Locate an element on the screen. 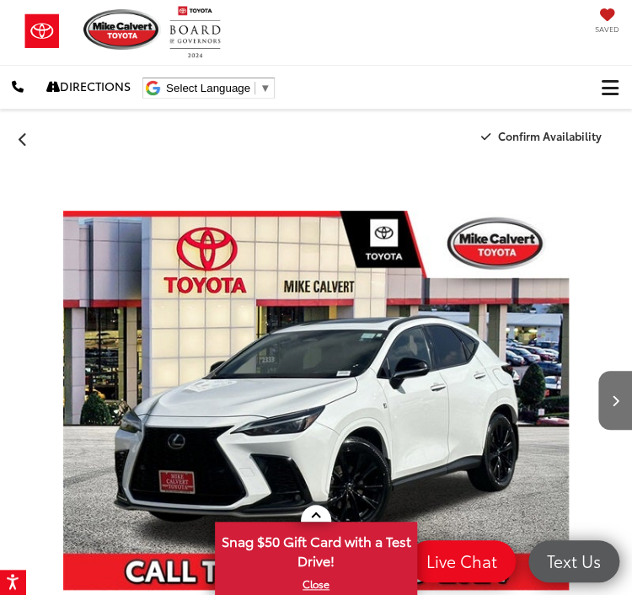 The height and width of the screenshot is (595, 632). span: Text Us is located at coordinates (574, 561).